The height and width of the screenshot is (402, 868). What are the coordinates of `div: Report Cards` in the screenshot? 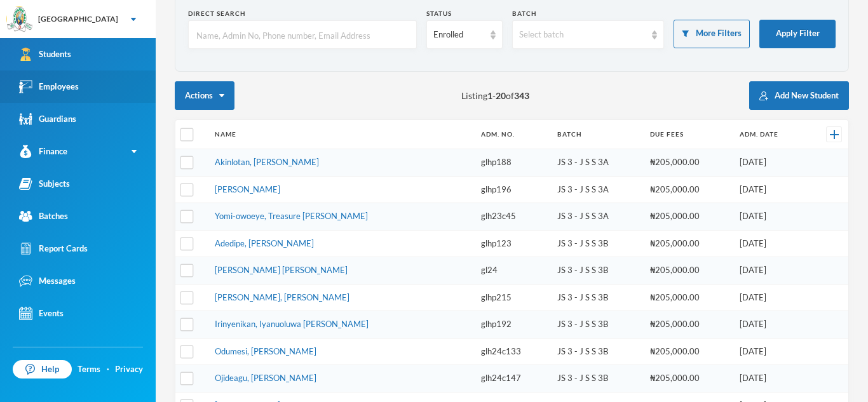 It's located at (54, 248).